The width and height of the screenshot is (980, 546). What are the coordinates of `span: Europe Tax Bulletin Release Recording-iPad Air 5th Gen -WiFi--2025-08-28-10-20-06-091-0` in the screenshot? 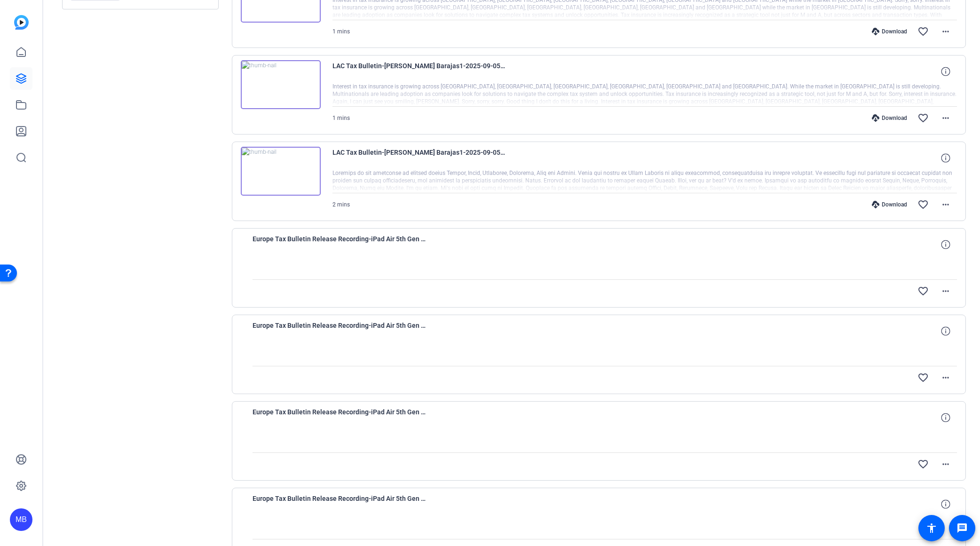 It's located at (340, 417).